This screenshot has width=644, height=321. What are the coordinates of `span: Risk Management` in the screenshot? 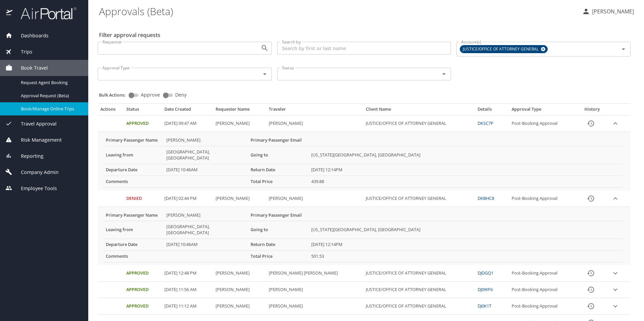 It's located at (37, 140).